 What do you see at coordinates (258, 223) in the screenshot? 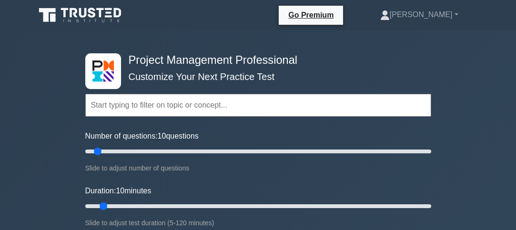
I see `div: Slide to adjust test duration (5-120 minutes)` at bounding box center [258, 223].